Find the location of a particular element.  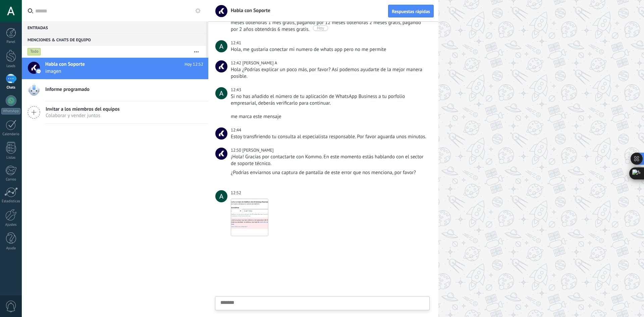

div: Listas is located at coordinates (11, 158).